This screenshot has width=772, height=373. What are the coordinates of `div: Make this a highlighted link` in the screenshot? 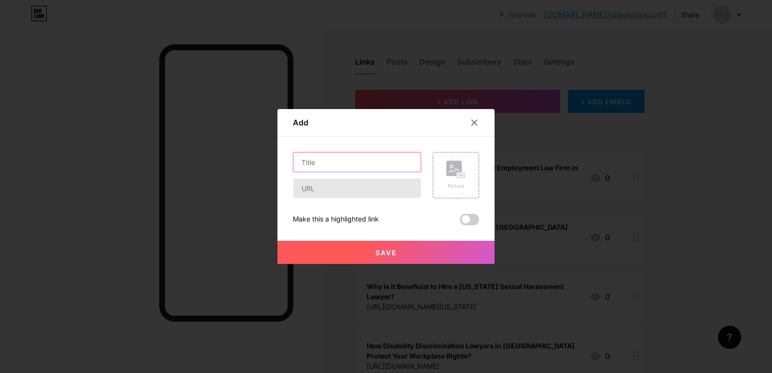 It's located at (336, 220).